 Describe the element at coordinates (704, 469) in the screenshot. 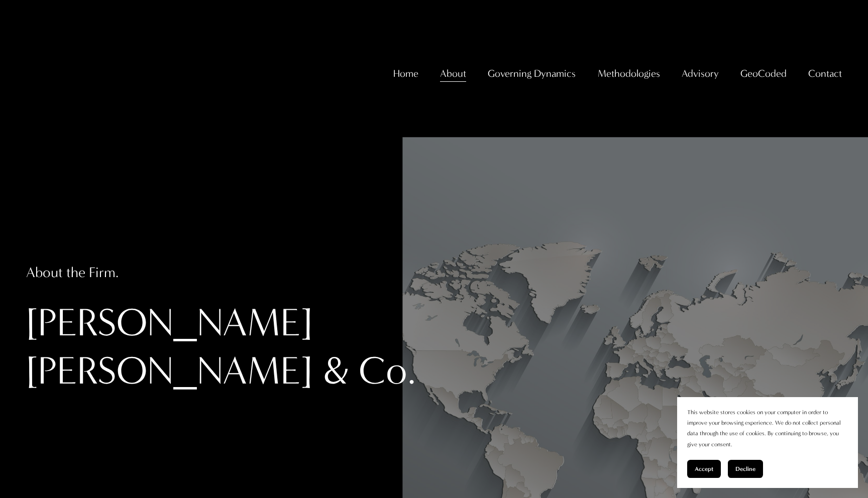

I see `span: Accept` at that location.